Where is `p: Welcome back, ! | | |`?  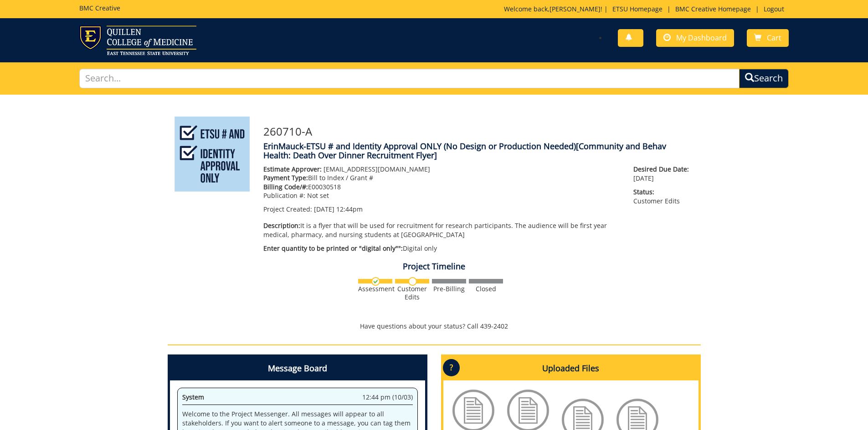
p: Welcome back, ! | | | is located at coordinates (646, 9).